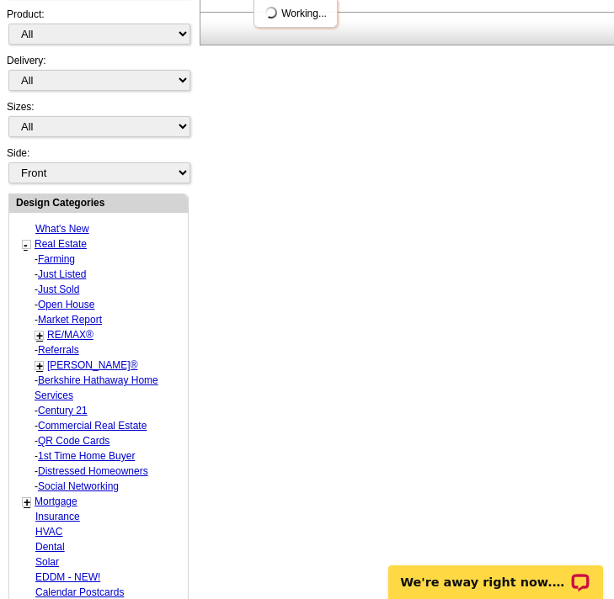 Image resolution: width=614 pixels, height=599 pixels. What do you see at coordinates (93, 471) in the screenshot?
I see `a: Distressed Homeowners` at bounding box center [93, 471].